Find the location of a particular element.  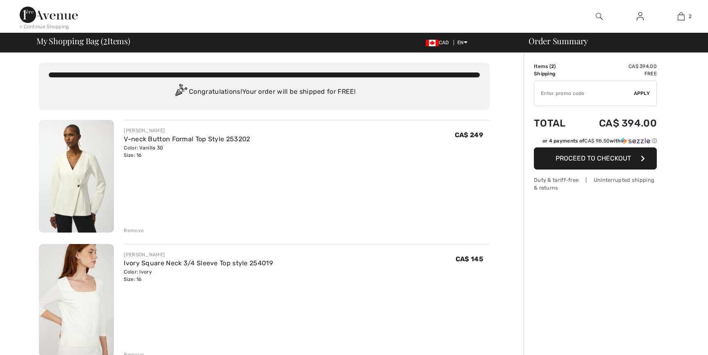

div: Order Summary is located at coordinates (611, 41).